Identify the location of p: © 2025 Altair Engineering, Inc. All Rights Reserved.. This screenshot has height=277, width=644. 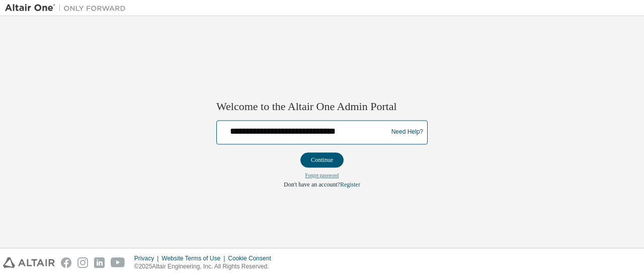
(206, 266).